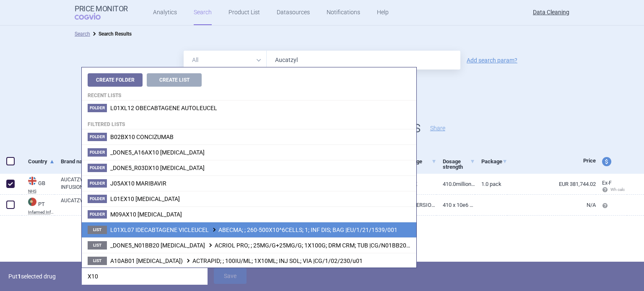 Image resolution: width=644 pixels, height=291 pixels. What do you see at coordinates (32, 202) in the screenshot?
I see `img: Portugal` at bounding box center [32, 202].